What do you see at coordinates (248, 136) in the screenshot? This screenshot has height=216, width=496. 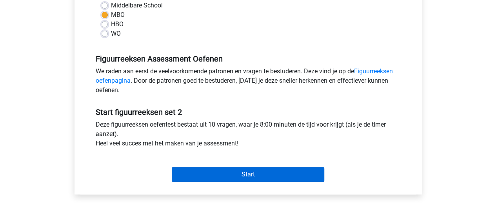 I see `div: Deze figuurreeksen oefentest bestaat uit 10 vragen, waar je 8:00 minuten de tijd voor krijgt (als...` at bounding box center [248, 136].